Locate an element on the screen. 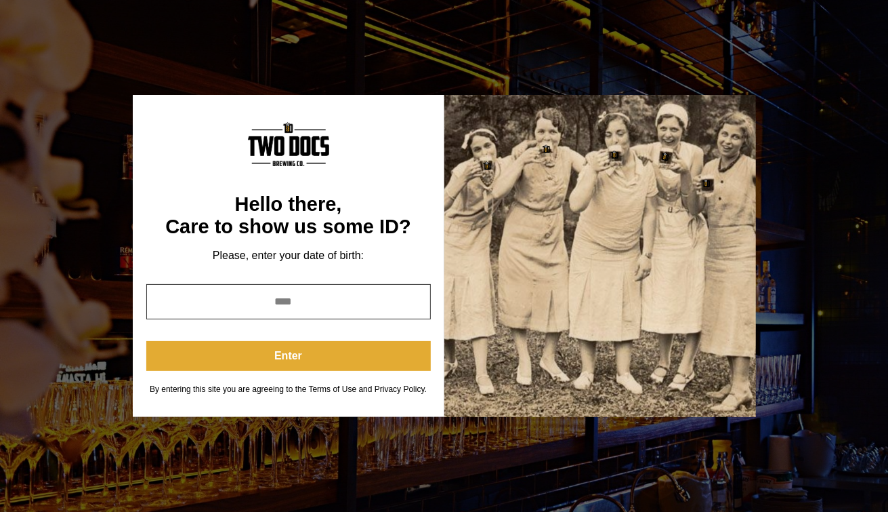  button: Enter is located at coordinates (289, 356).